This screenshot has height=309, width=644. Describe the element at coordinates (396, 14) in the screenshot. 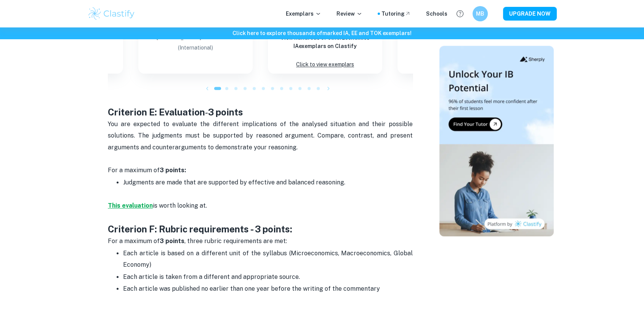

I see `a: Tutoring` at that location.